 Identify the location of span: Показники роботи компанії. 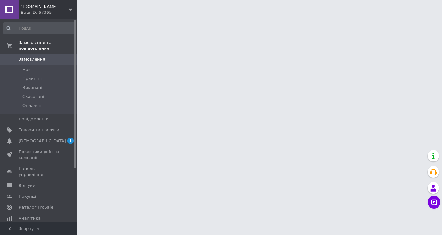
(39, 154).